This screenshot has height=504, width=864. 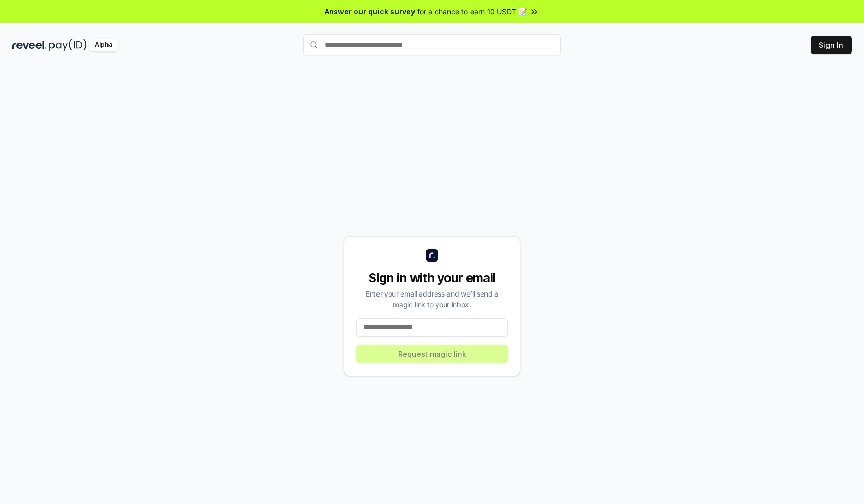 What do you see at coordinates (29, 45) in the screenshot?
I see `img: reveel_dark` at bounding box center [29, 45].